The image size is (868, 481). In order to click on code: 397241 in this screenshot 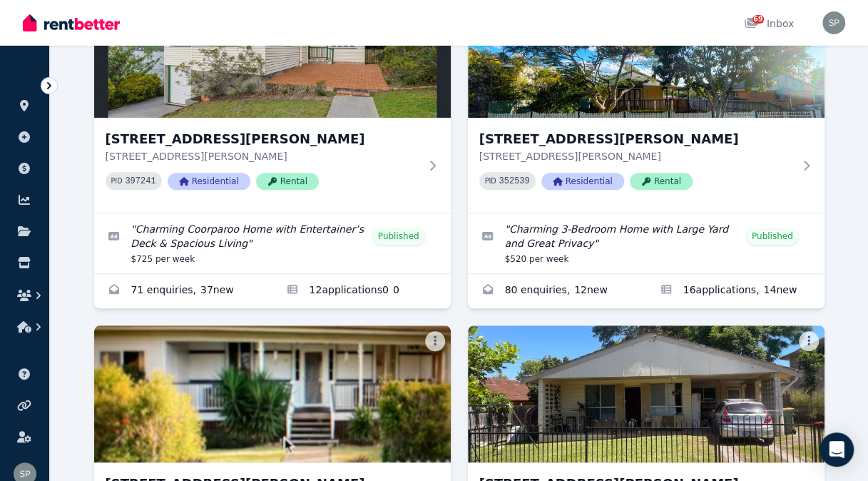, I will do `click(140, 182)`.